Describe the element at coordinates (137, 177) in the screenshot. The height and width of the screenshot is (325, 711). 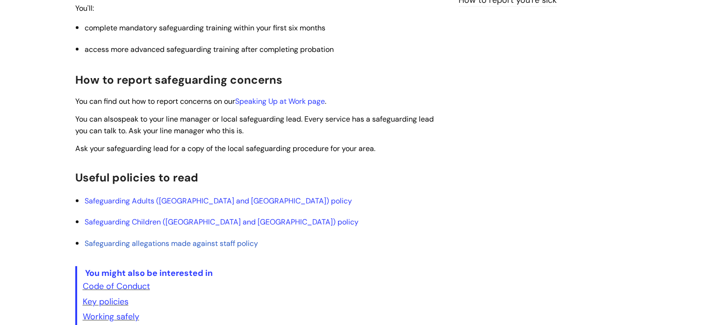
I see `span: Useful policies to read` at that location.